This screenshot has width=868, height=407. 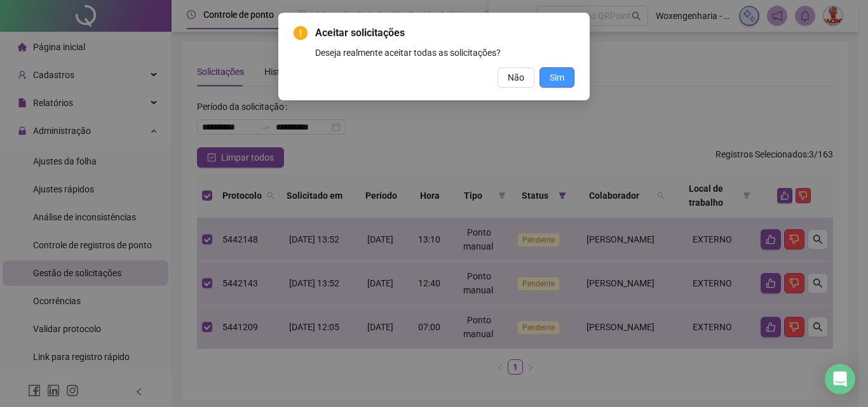 What do you see at coordinates (300, 33) in the screenshot?
I see `span: exclamation-circle` at bounding box center [300, 33].